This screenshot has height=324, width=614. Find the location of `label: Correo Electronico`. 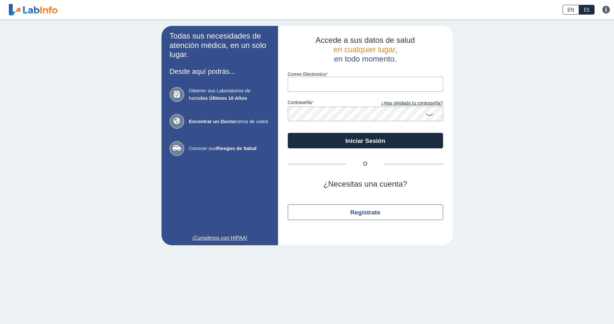

label: Correo Electronico is located at coordinates (366, 74).